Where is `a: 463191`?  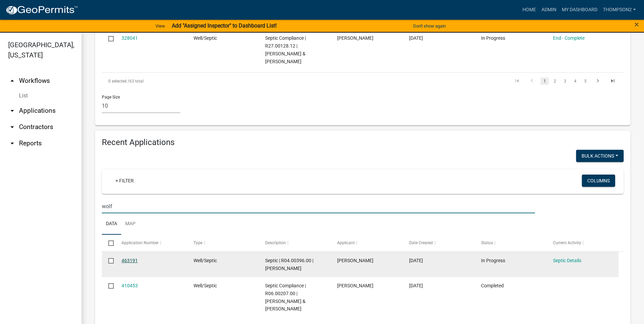
a: 463191 is located at coordinates (130, 260).